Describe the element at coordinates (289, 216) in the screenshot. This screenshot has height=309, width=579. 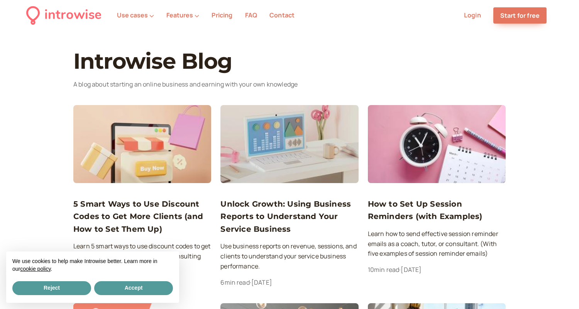
I see `a: Unlock Growth: Using Business Reports to Understand Your Service Business` at that location.